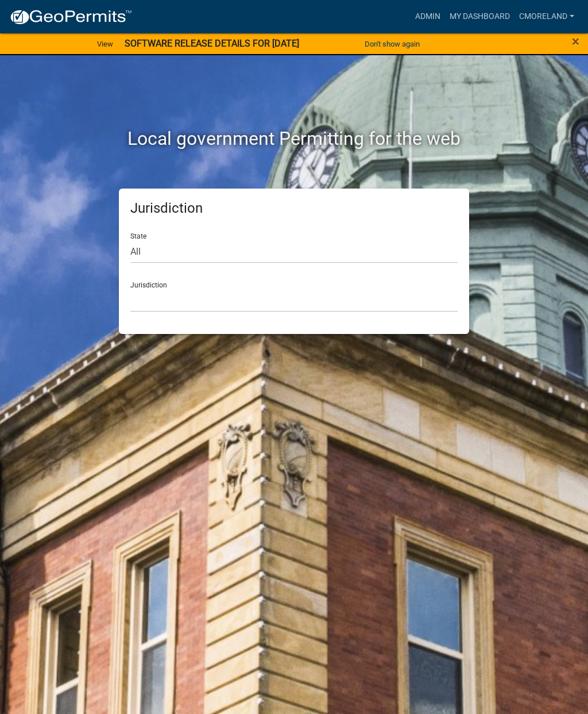 Image resolution: width=588 pixels, height=714 pixels. I want to click on h2: Local government Permitting for the web, so click(294, 138).